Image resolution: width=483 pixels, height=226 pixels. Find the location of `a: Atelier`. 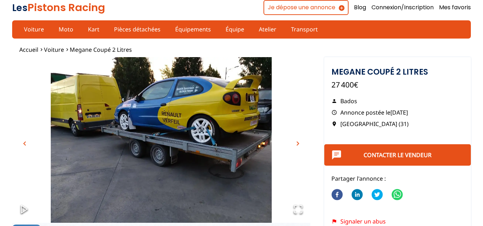

a: Atelier is located at coordinates (267, 29).